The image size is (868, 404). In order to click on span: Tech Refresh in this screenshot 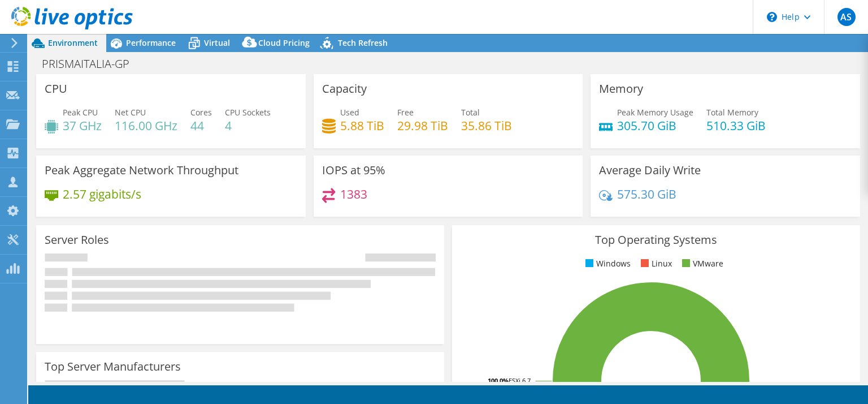, I will do `click(363, 42)`.